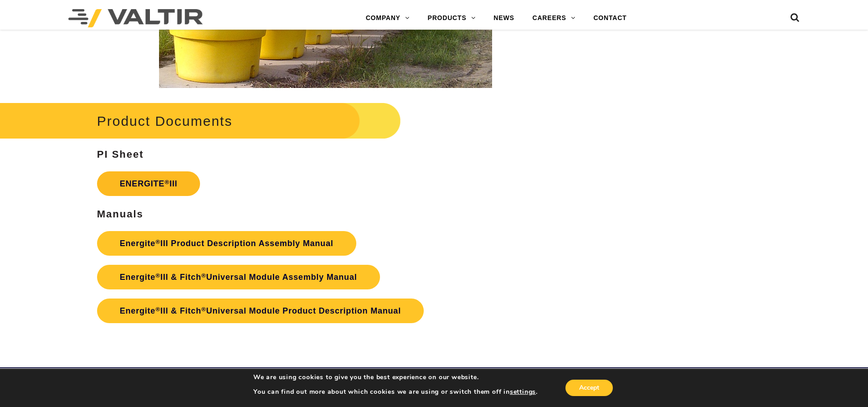  What do you see at coordinates (120, 154) in the screenshot?
I see `strong: PI Sheet` at bounding box center [120, 154].